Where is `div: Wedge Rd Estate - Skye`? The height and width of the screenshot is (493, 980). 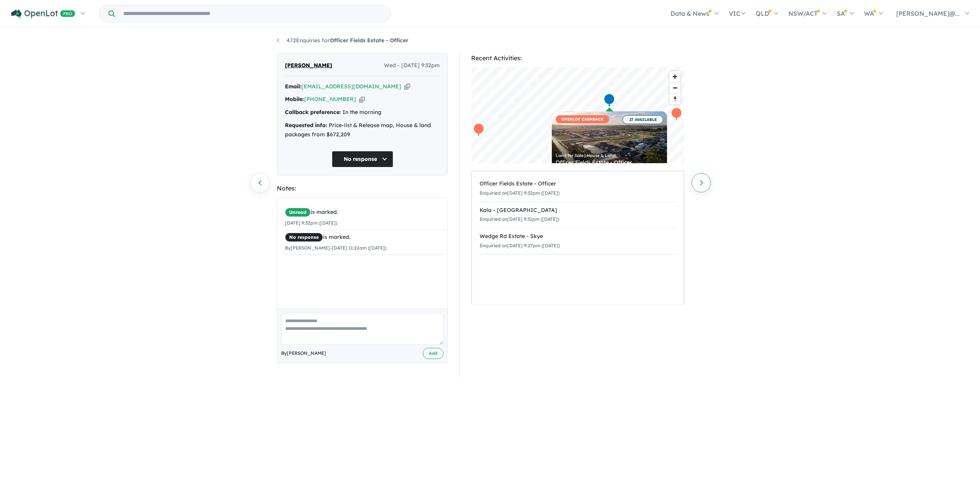
div: Wedge Rd Estate - Skye is located at coordinates (578, 237).